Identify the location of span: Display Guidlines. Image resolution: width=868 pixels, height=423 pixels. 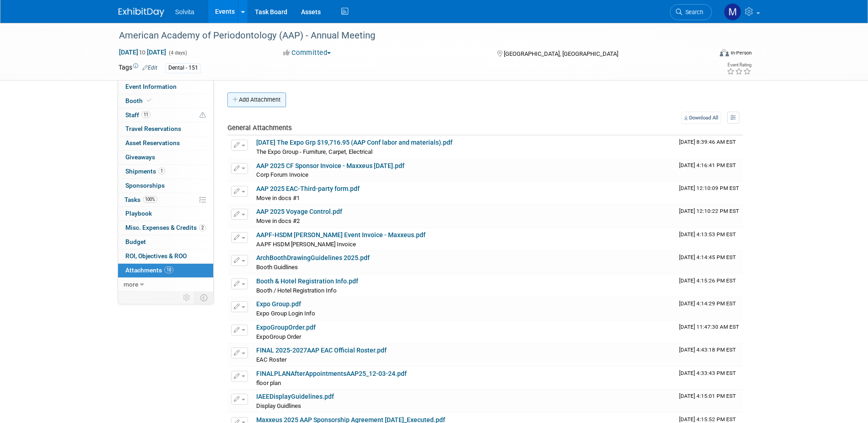
(279, 406).